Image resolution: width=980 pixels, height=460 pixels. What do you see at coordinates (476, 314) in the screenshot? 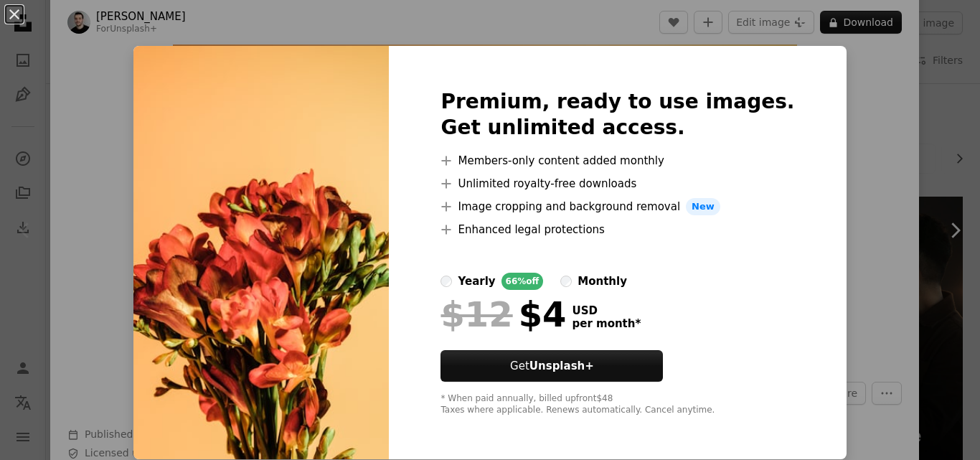
I see `span: $12` at bounding box center [476, 314].